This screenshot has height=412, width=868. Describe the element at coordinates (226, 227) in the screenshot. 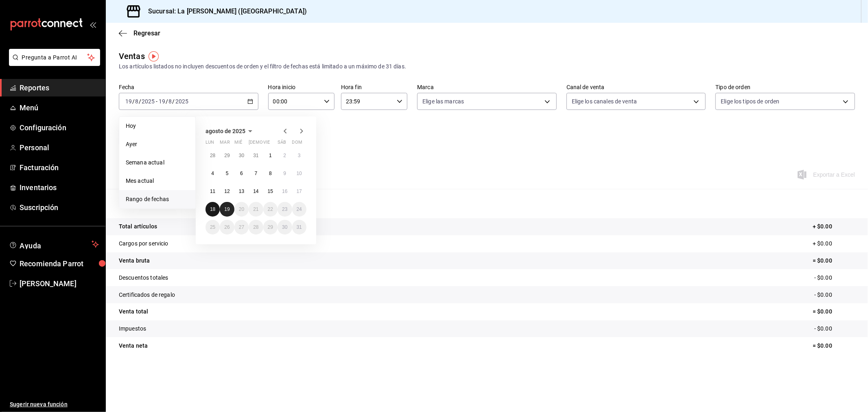

I see `button: 26 de agosto de 2025` at that location.